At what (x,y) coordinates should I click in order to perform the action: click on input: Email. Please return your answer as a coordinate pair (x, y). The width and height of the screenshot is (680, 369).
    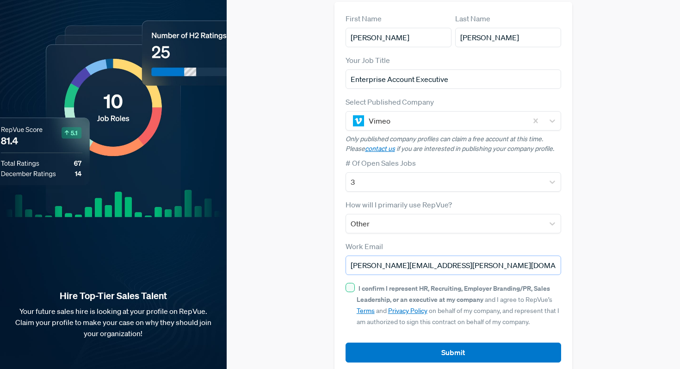
    Looking at the image, I should click on (454, 265).